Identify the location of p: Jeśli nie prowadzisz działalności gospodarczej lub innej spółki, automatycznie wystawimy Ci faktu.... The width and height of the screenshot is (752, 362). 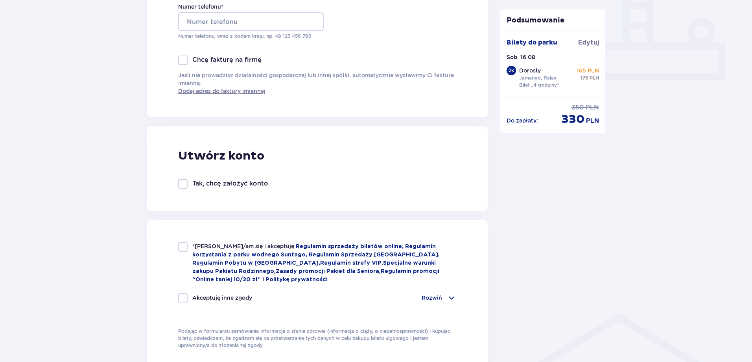
(317, 83).